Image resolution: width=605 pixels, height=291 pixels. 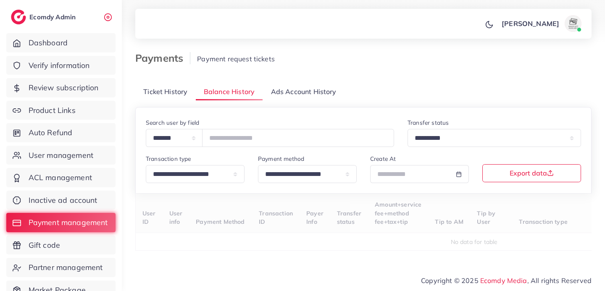 What do you see at coordinates (61, 268) in the screenshot?
I see `a: Partner management` at bounding box center [61, 268].